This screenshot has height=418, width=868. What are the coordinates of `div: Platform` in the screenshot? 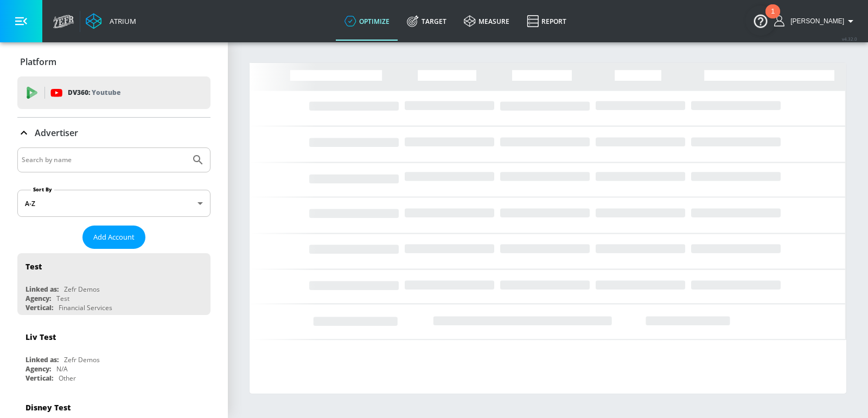 It's located at (114, 62).